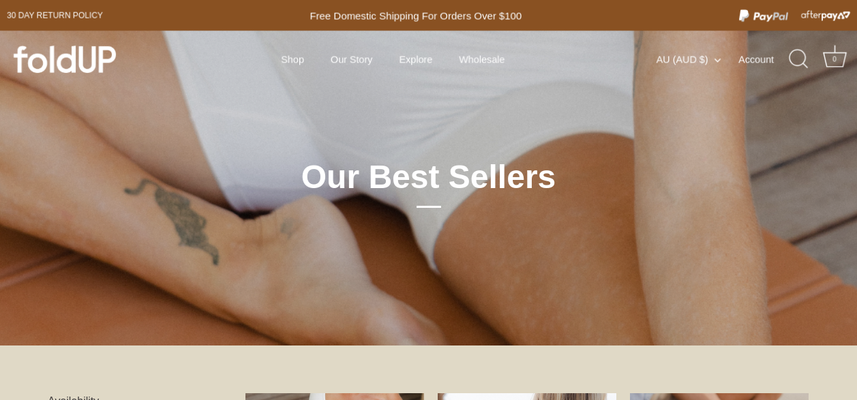 This screenshot has height=400, width=857. What do you see at coordinates (415, 59) in the screenshot?
I see `a: Explore` at bounding box center [415, 59].